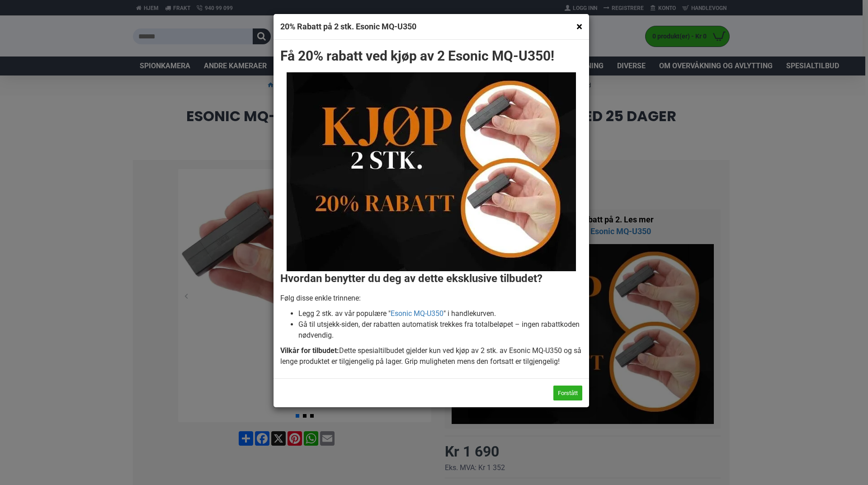 The image size is (868, 485). What do you see at coordinates (417, 314) in the screenshot?
I see `a: Esonic MQ-U350` at bounding box center [417, 314].